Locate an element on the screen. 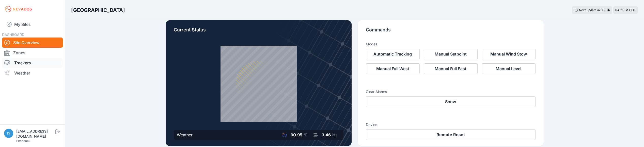 Image resolution: width=644 pixels, height=147 pixels. a: Site Overview is located at coordinates (32, 43).